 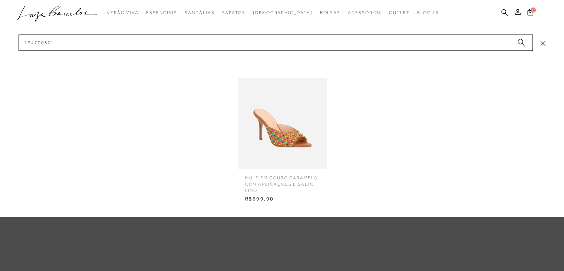 I want to click on span: R$699,90, so click(x=282, y=199).